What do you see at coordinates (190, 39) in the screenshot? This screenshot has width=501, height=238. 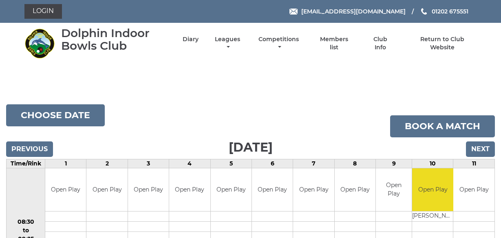 I see `a: Diary` at bounding box center [190, 39].